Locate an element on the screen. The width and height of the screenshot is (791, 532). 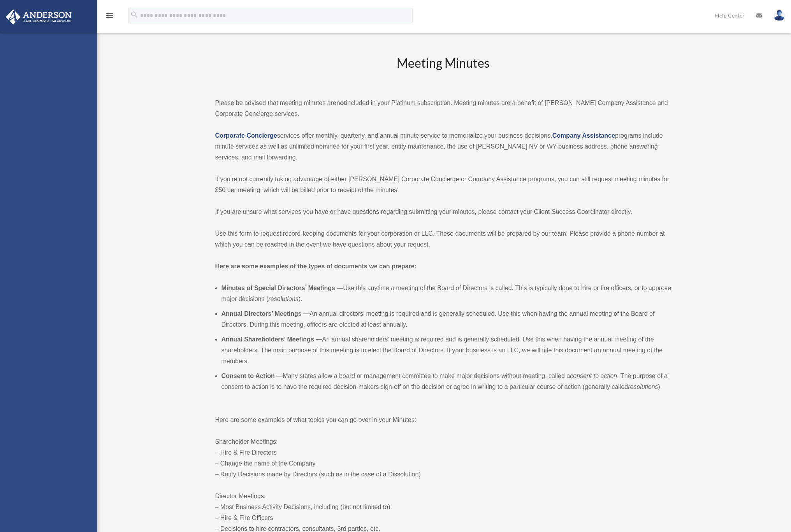
strong: Here are some examples of the types of documents we can prepare: is located at coordinates (316, 266).